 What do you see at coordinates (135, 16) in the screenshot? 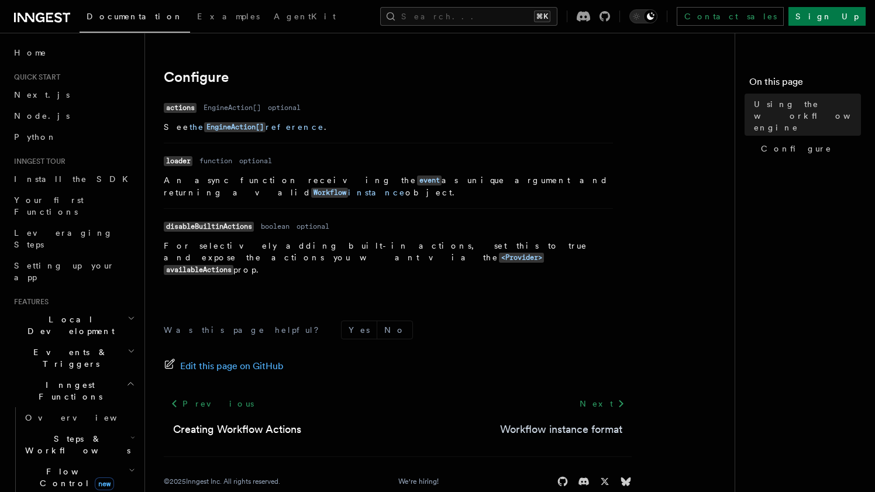
I see `span: Documentation` at bounding box center [135, 16].